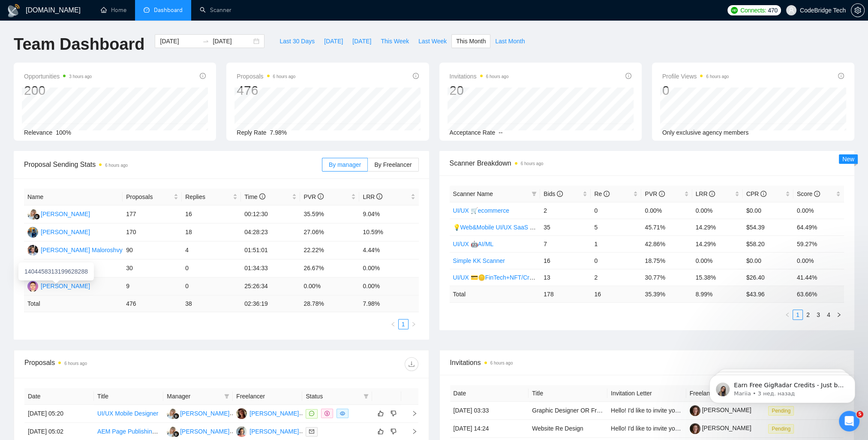  I want to click on span: to, so click(206, 41).